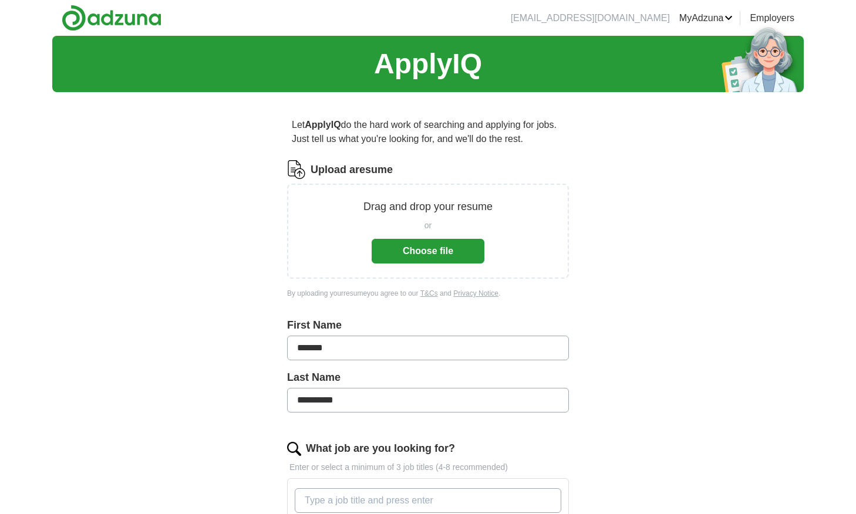 The width and height of the screenshot is (856, 514). What do you see at coordinates (428, 377) in the screenshot?
I see `label: Last Name` at bounding box center [428, 377].